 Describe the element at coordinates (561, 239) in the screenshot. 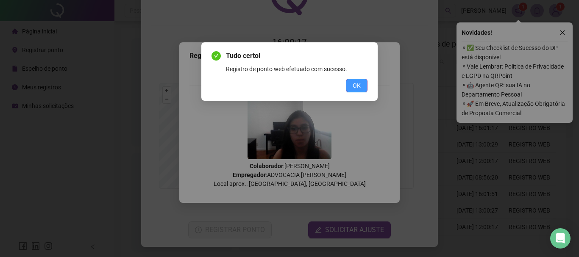

I see `div: Open Intercom Messenger` at that location.